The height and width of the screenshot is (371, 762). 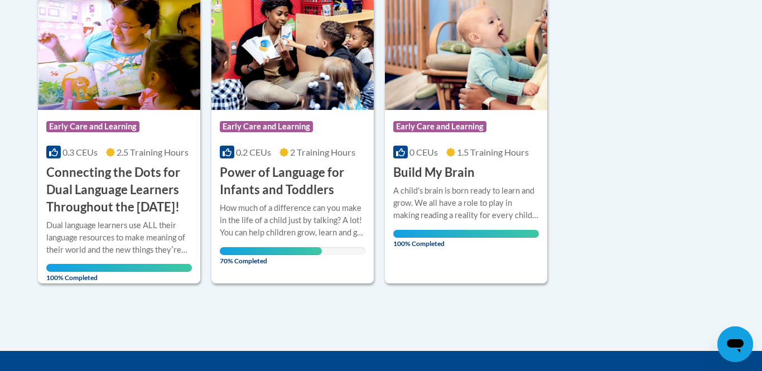 What do you see at coordinates (492, 152) in the screenshot?
I see `span: 1.5 Training Hours` at bounding box center [492, 152].